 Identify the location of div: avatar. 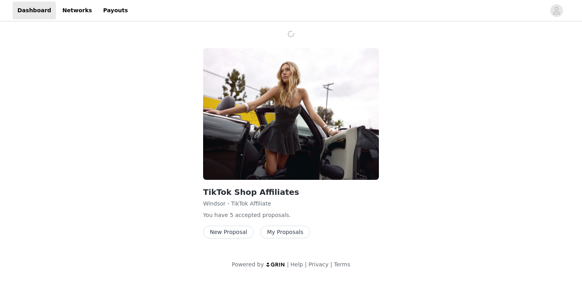
(556, 11).